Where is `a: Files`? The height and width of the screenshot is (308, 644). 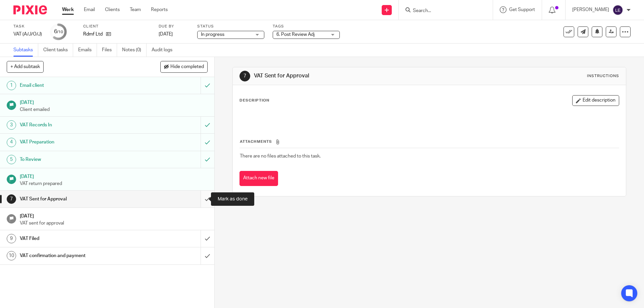
a: Files is located at coordinates (109, 50).